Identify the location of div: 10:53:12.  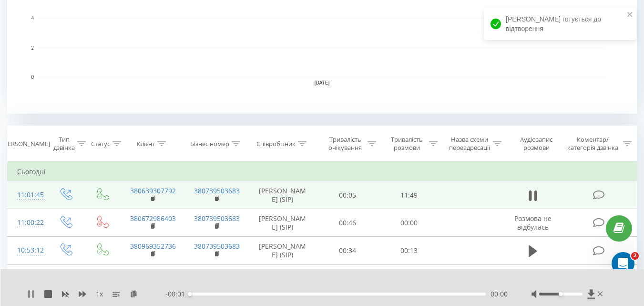
(27, 250).